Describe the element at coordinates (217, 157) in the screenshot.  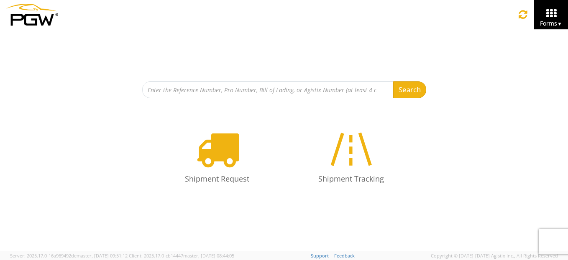
I see `a: Shipment Request` at that location.